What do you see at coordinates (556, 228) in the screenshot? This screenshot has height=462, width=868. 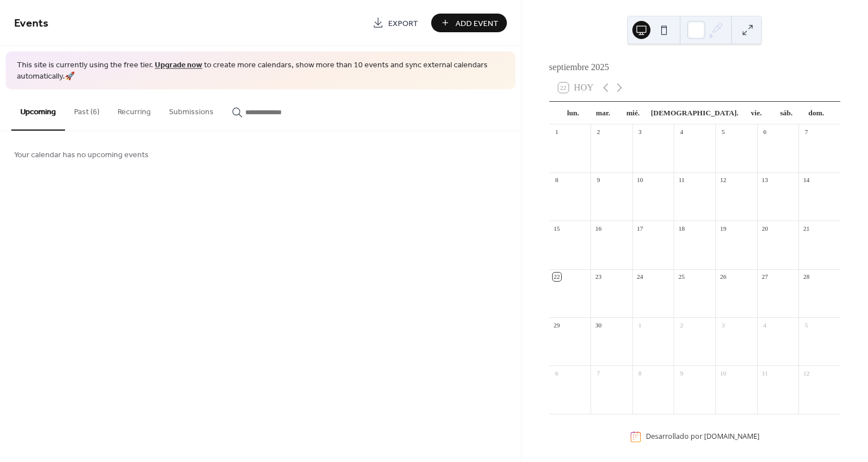 I see `div: 15` at bounding box center [556, 228].